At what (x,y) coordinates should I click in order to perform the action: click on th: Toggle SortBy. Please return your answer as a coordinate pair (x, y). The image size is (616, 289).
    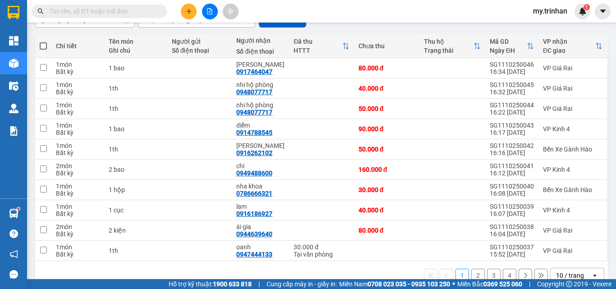
    Looking at the image, I should click on (572, 46).